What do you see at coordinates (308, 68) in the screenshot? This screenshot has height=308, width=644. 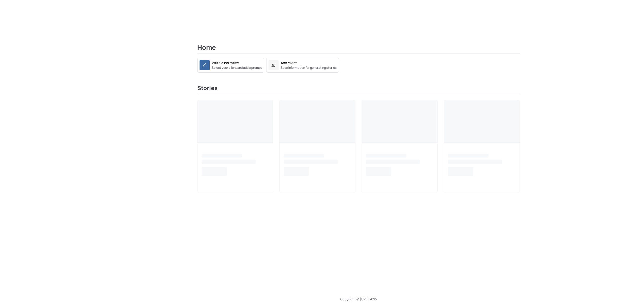 I see `small: Save information for generating stories` at bounding box center [308, 68].